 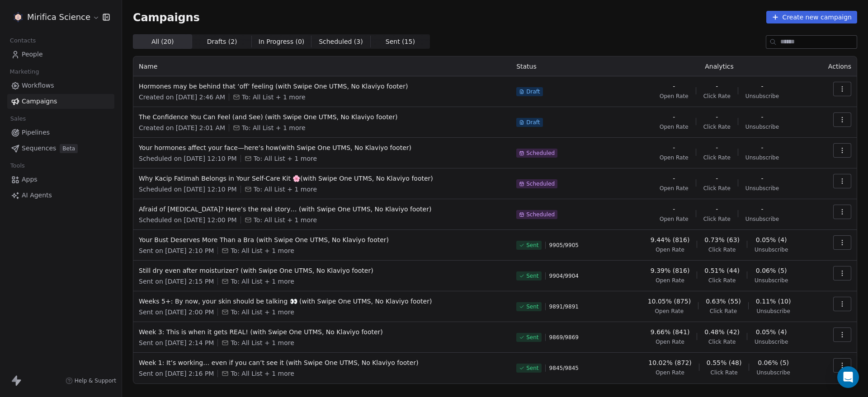 What do you see at coordinates (724, 363) in the screenshot?
I see `span: 0.55% (48)` at bounding box center [724, 363].